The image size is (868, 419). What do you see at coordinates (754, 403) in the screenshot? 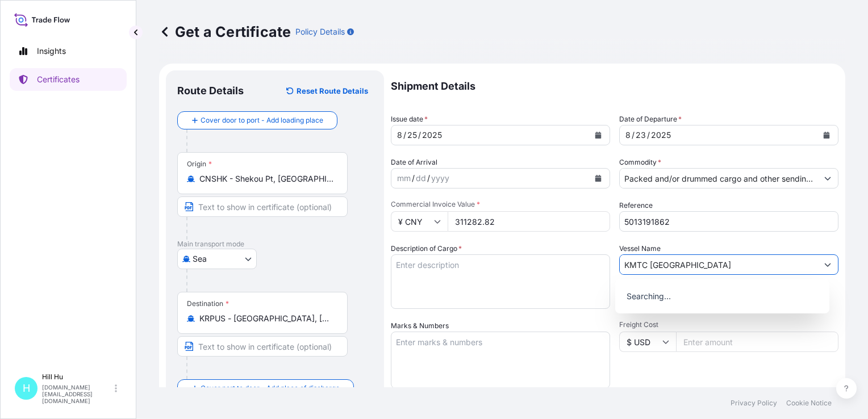
I see `p: Privacy Policy` at bounding box center [754, 403].